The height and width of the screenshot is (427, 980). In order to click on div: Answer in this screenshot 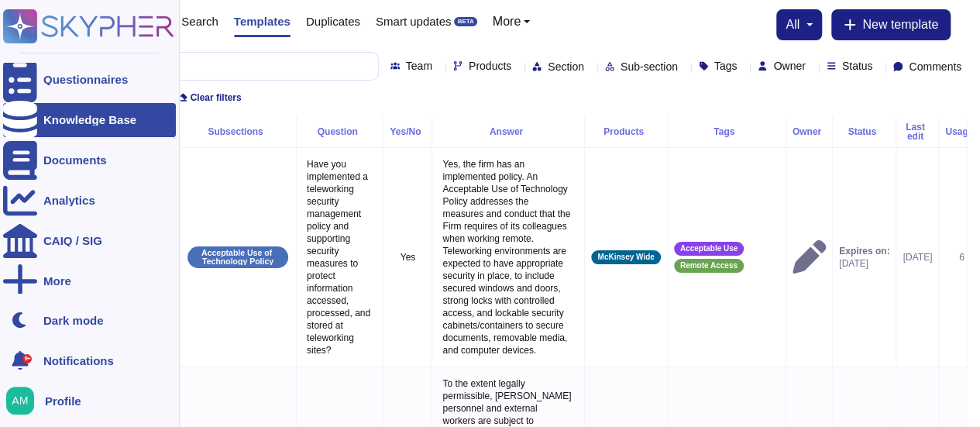, I will do `click(508, 132)`.